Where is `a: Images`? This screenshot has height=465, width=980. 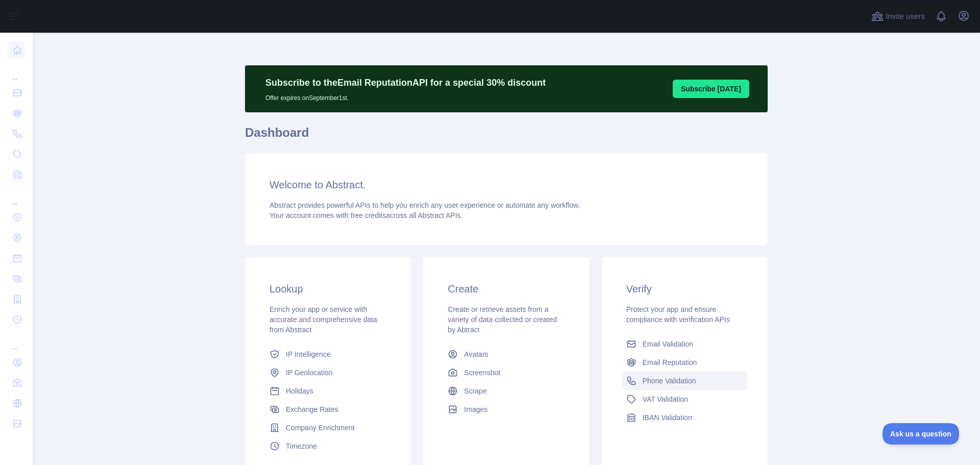
a: Images is located at coordinates (505, 409).